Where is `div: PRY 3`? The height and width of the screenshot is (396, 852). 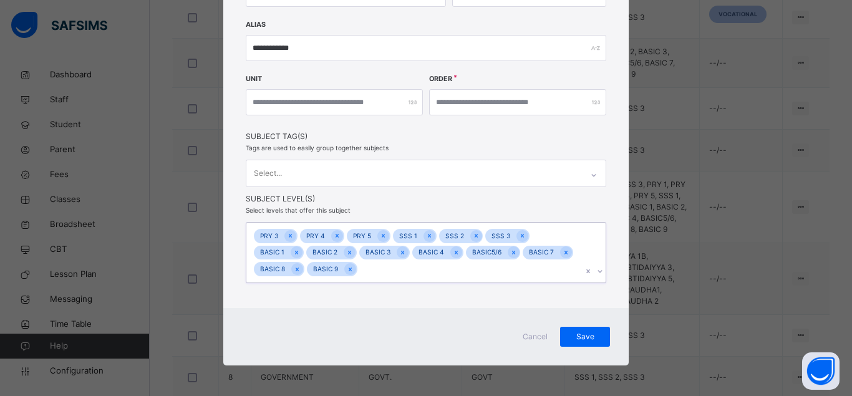
div: PRY 3 is located at coordinates (269, 236).